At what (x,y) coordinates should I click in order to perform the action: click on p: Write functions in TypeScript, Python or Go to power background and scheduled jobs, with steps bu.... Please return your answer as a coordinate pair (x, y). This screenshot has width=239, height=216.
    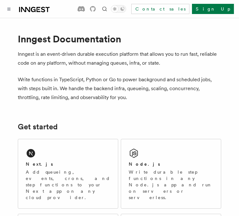
    Looking at the image, I should click on (120, 88).